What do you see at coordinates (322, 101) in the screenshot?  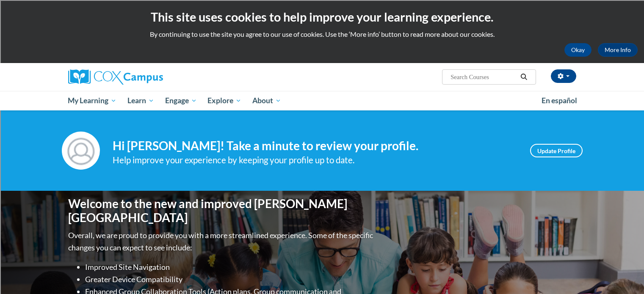 I see `div: Main menu` at bounding box center [322, 101].